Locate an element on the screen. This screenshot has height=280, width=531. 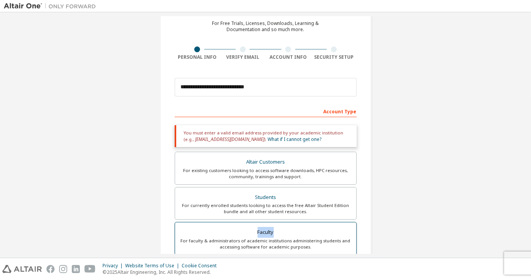
div: For existing customers looking to access software downloads, HPC resources, community, trainings ... is located at coordinates (266, 174).